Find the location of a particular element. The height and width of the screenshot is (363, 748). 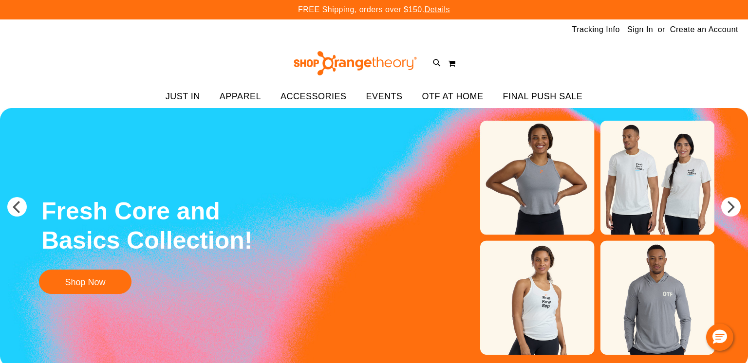

button: next is located at coordinates (731, 207).